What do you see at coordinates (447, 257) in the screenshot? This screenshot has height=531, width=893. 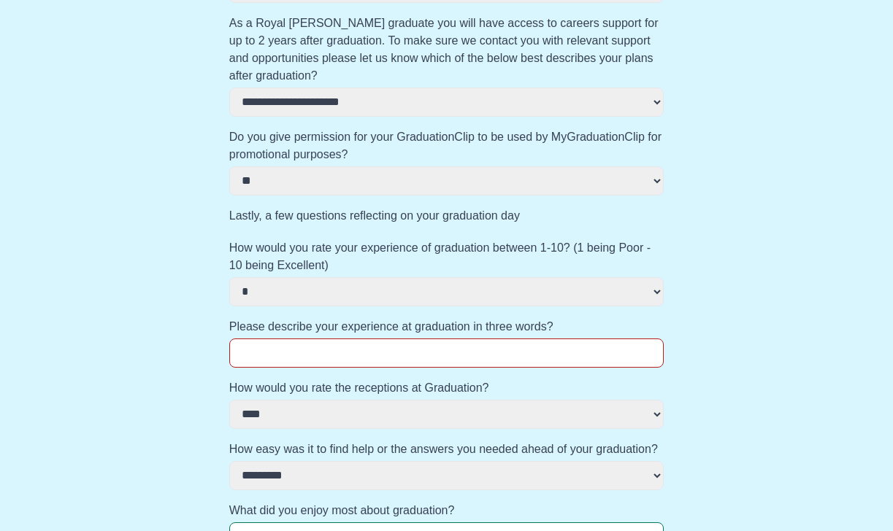 I see `label: How would you rate your experience of graduation between 1-10? (1 being Poor - 10 being Excellent)` at bounding box center [447, 257].